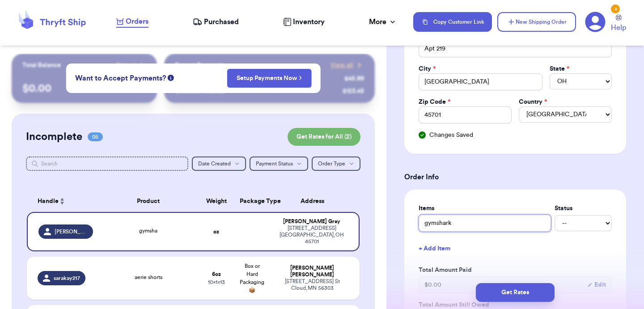 The width and height of the screenshot is (644, 309). I want to click on span: 05, so click(95, 137).